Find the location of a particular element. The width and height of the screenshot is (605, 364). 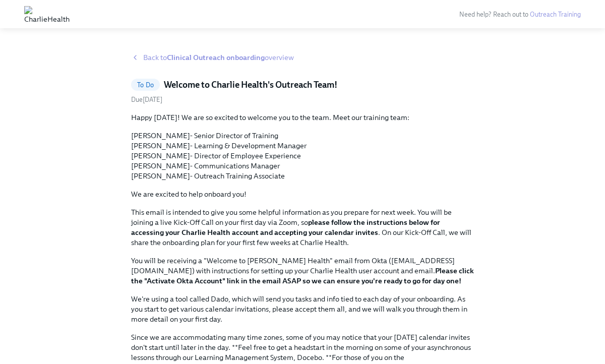

span: Back to overview is located at coordinates (219, 57).